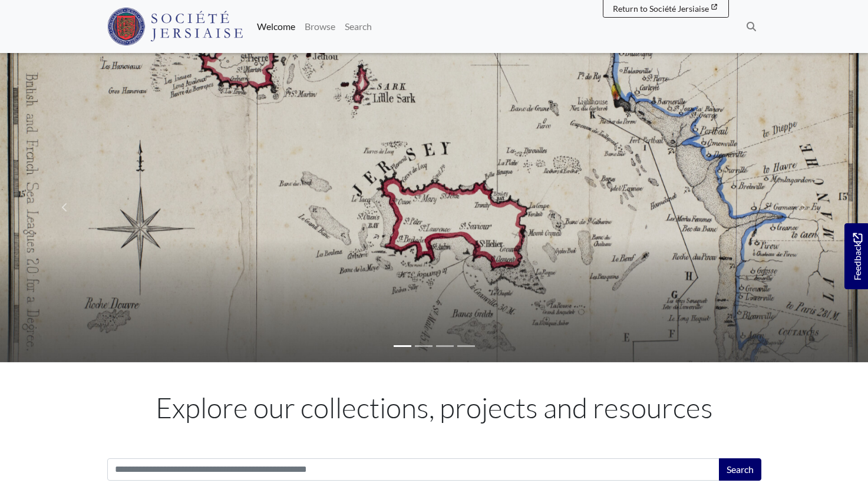 This screenshot has width=868, height=496. I want to click on input: Search this collection..., so click(414, 470).